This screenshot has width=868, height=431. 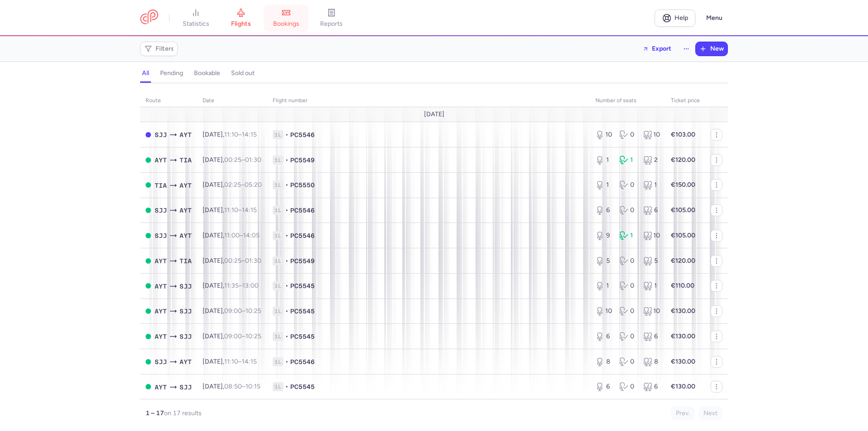 What do you see at coordinates (331, 24) in the screenshot?
I see `span: reports` at bounding box center [331, 24].